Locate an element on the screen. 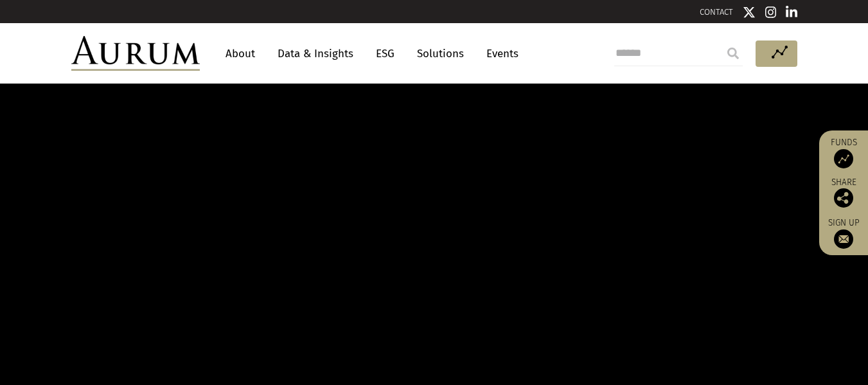  a: Funds is located at coordinates (844, 152).